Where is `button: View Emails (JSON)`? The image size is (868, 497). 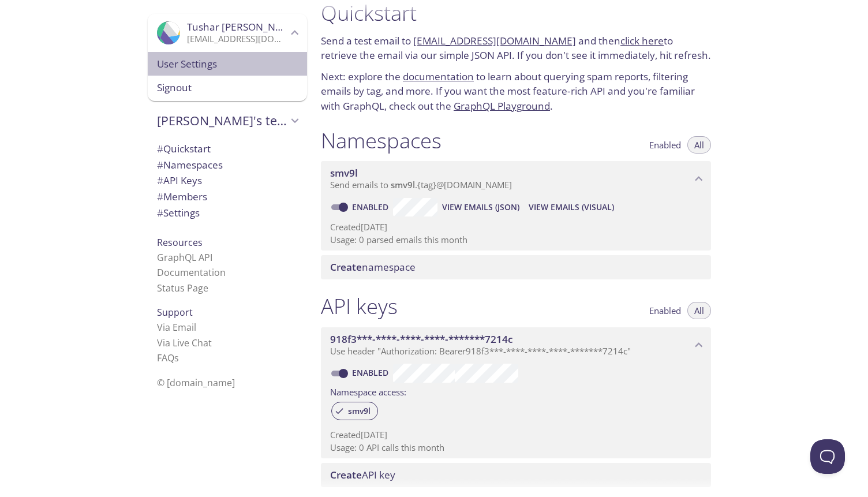 button: View Emails (JSON) is located at coordinates (480, 207).